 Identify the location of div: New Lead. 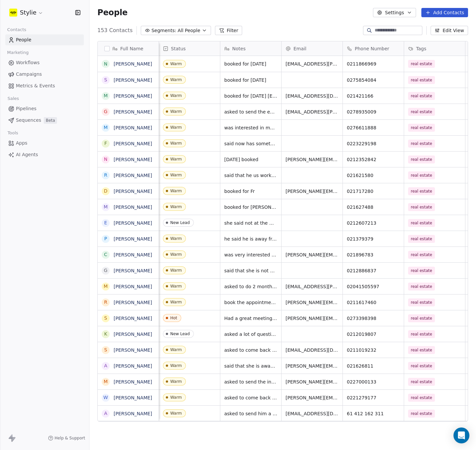
(180, 334).